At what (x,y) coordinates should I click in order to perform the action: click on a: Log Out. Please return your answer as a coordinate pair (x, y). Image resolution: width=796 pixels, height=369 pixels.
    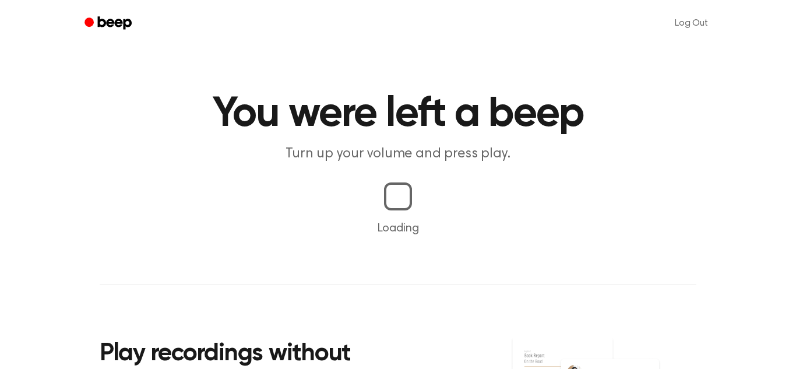
    Looking at the image, I should click on (691, 23).